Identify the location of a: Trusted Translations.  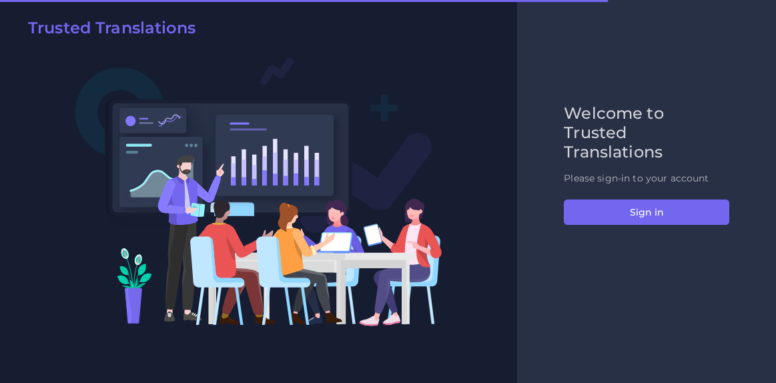
(107, 31).